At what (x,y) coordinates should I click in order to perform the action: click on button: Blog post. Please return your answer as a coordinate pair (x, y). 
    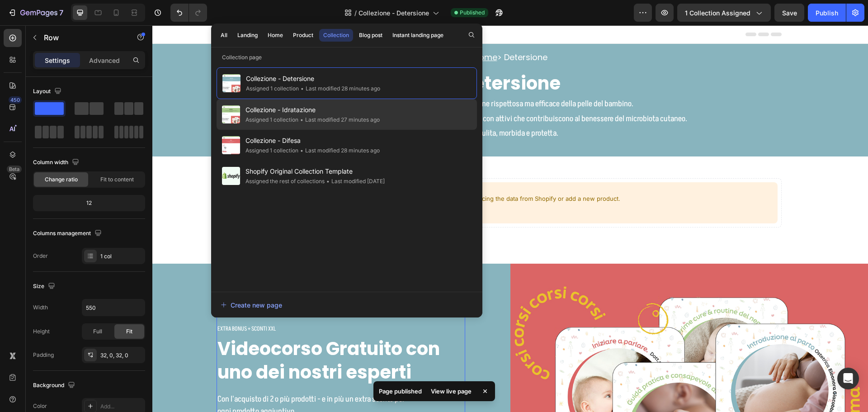
    Looking at the image, I should click on (371, 35).